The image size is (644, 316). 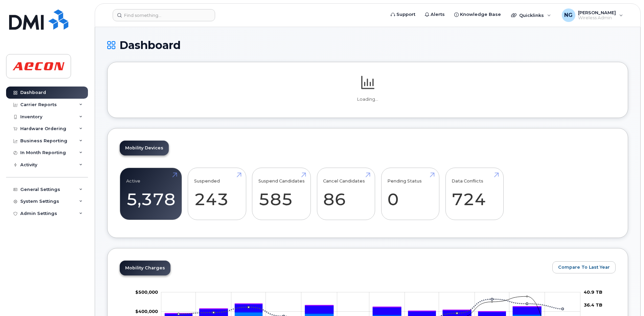 I want to click on a: Cancel Candidates 86, so click(x=346, y=194).